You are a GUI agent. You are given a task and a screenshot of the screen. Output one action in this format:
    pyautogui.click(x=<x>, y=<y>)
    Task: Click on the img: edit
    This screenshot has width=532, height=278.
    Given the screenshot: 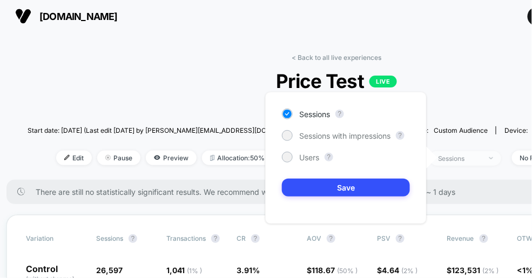 What is the action you would take?
    pyautogui.click(x=67, y=158)
    